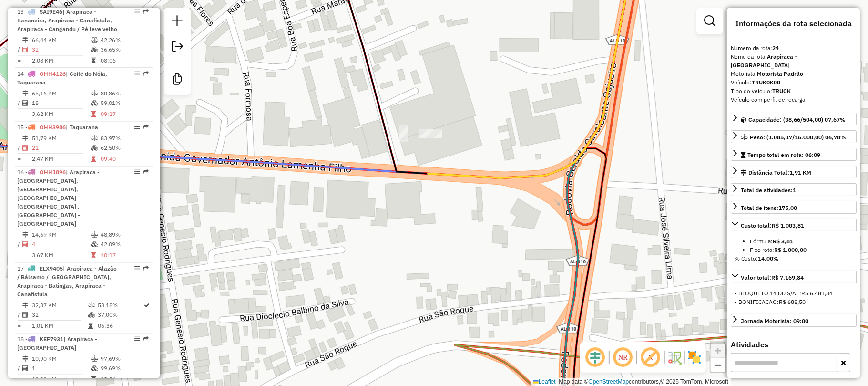 This screenshot has height=386, width=868. I want to click on strong: 175,00, so click(787, 208).